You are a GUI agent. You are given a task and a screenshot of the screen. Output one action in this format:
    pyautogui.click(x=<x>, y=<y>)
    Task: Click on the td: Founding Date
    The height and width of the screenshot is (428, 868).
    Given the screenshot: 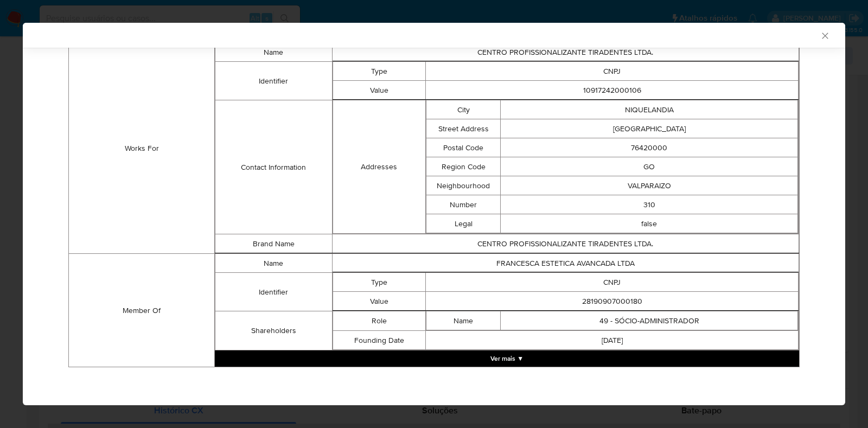 What is the action you would take?
    pyautogui.click(x=379, y=340)
    